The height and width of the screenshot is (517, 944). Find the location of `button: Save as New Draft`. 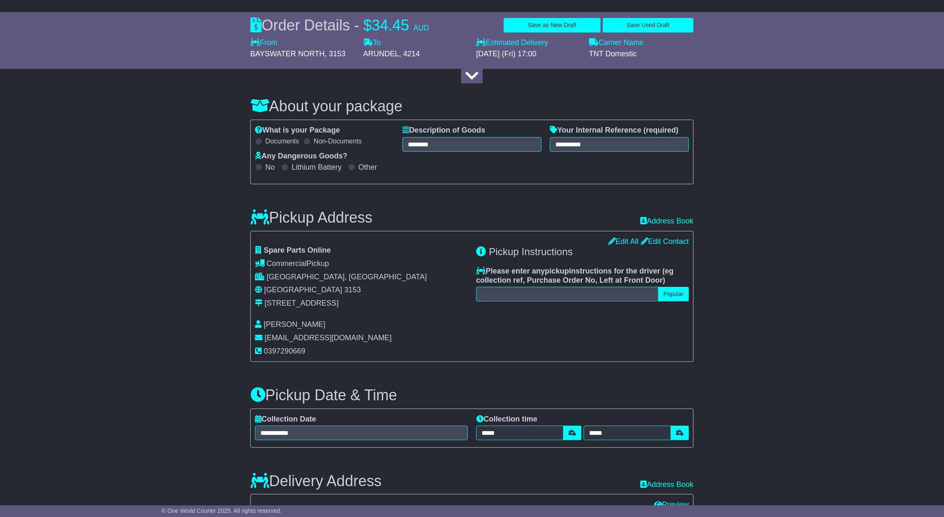

button: Save as New Draft is located at coordinates (552, 25).